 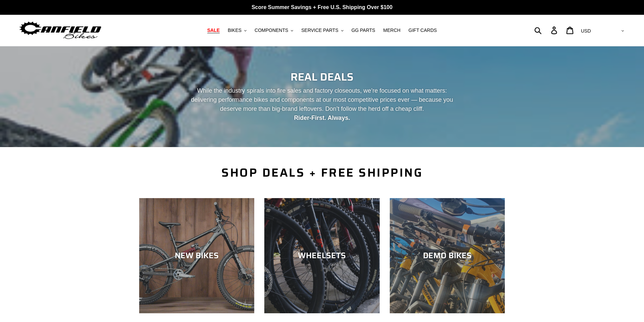 I want to click on div: WHEELSETS, so click(x=322, y=256).